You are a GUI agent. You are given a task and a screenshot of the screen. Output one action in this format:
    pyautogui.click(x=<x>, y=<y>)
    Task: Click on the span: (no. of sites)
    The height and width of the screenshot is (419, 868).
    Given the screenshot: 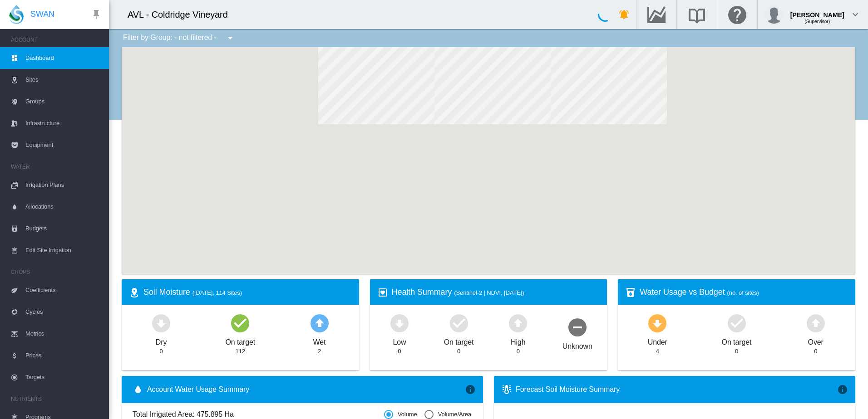 What is the action you would take?
    pyautogui.click(x=743, y=292)
    